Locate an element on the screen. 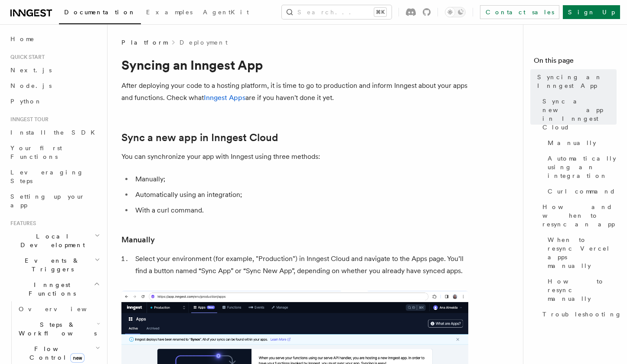 The width and height of the screenshot is (627, 364). span: Next.js is located at coordinates (31, 70).